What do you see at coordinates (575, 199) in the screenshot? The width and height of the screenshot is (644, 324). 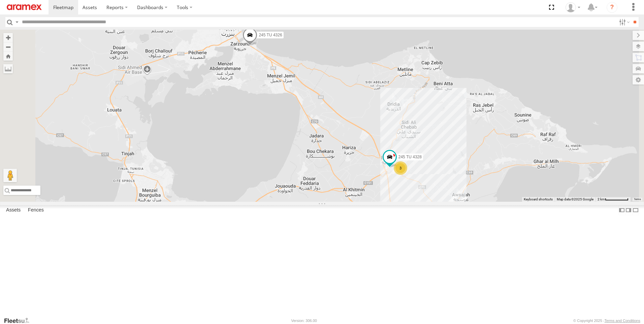 I see `span: Map data ©2025 Google` at bounding box center [575, 199].